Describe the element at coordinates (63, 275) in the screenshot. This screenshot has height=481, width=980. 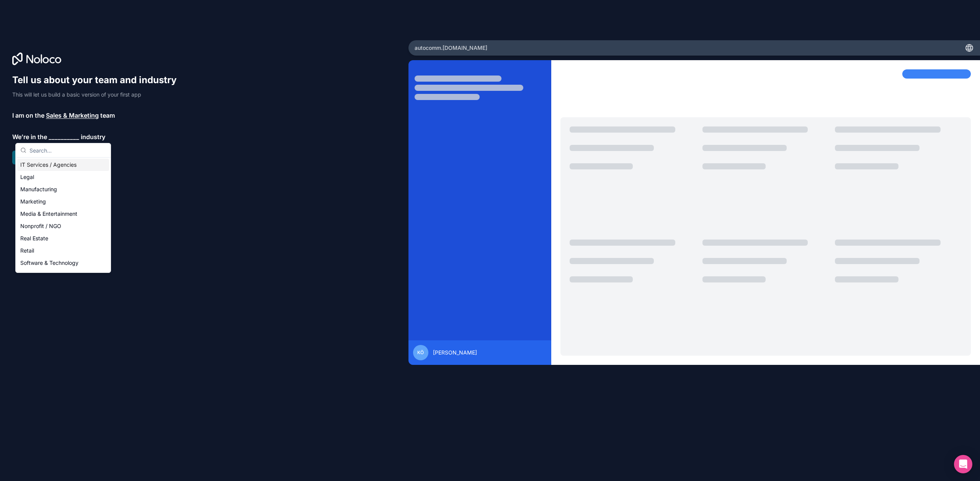
I see `div: Telecommunications` at that location.